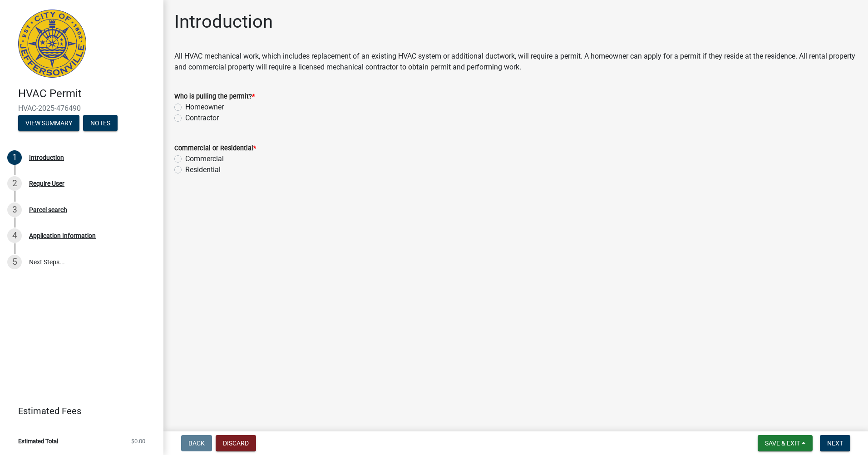 The image size is (868, 455). What do you see at coordinates (100, 123) in the screenshot?
I see `button: Notes` at bounding box center [100, 123].